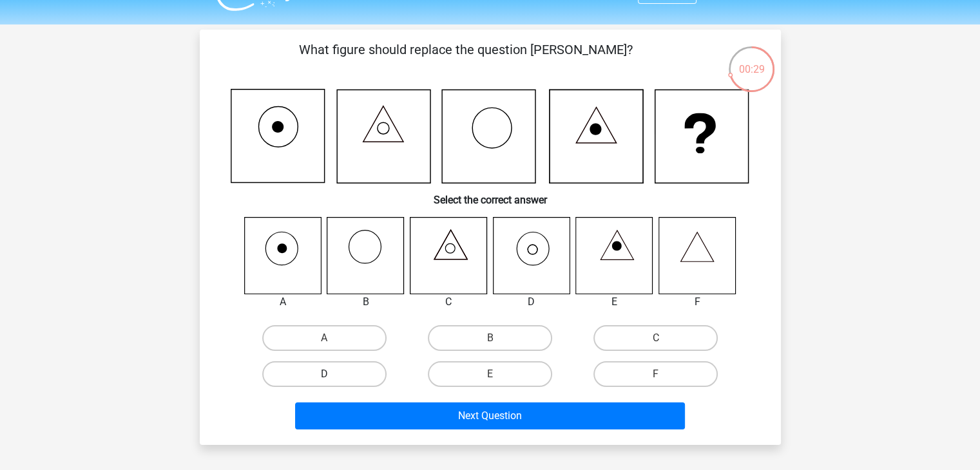 The image size is (980, 470). I want to click on div: A, so click(283, 302).